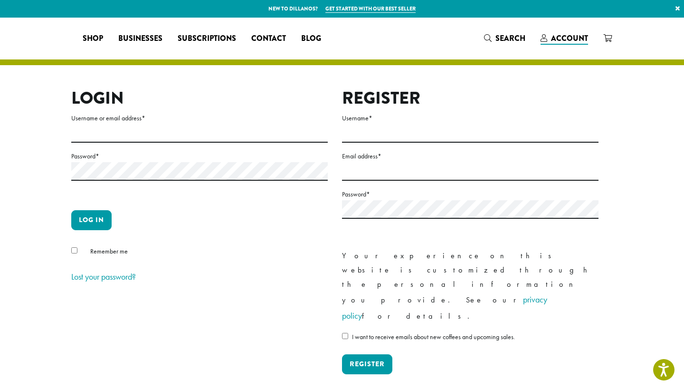 The width and height of the screenshot is (684, 390). I want to click on input: I want to receive emails about new coffees and upcoming sales., so click(345, 335).